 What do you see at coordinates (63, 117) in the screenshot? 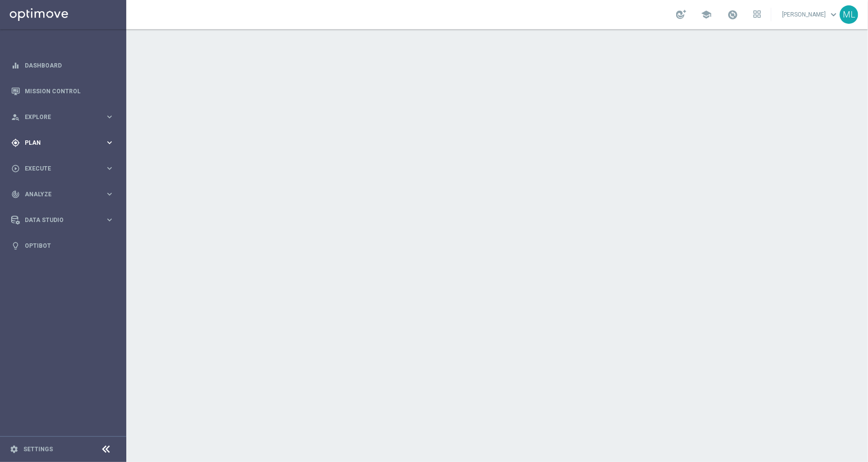
I see `div: person_search Explore keyboard_arrow_right` at bounding box center [63, 117].